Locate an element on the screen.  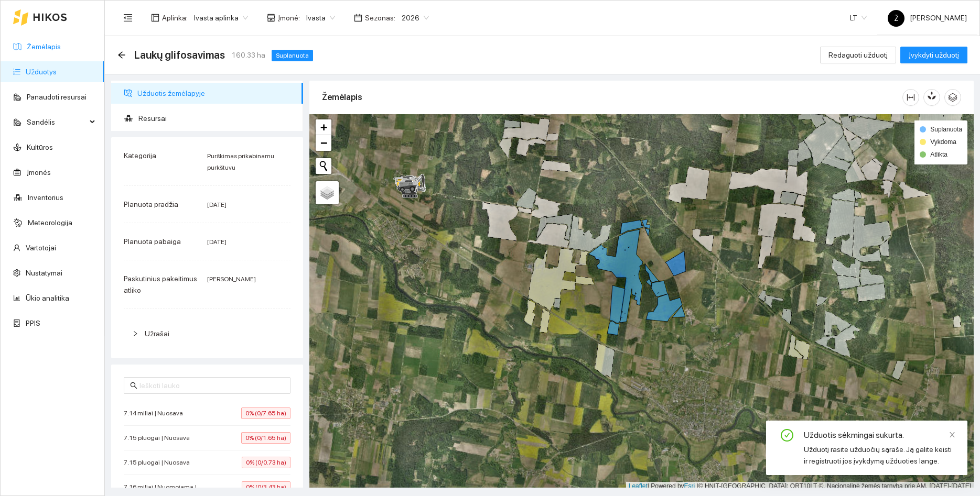
span: Ivasta aplinka is located at coordinates (220, 18).